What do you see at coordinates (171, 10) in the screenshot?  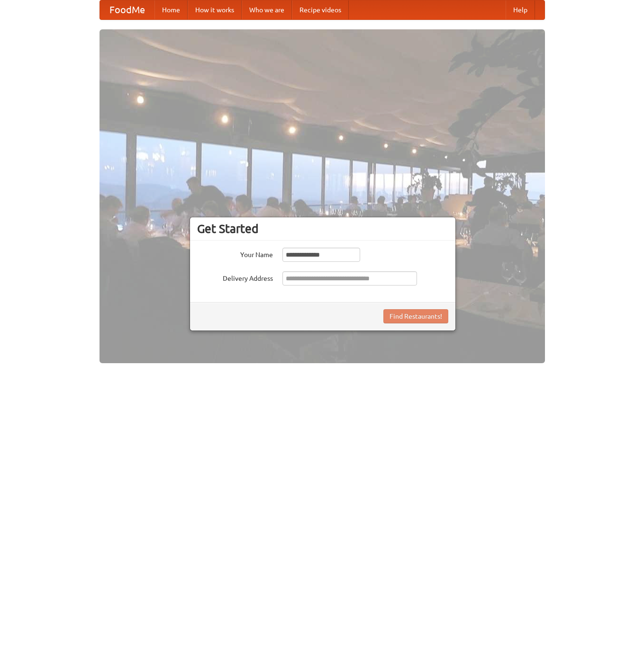 I see `a: Home` at bounding box center [171, 10].